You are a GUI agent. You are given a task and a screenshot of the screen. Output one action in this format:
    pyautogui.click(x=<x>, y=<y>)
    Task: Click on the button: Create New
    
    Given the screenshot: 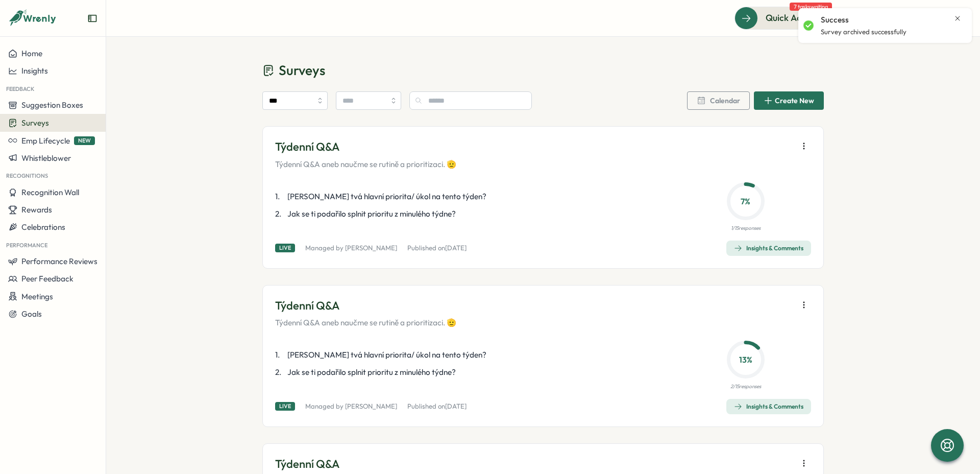 What is the action you would take?
    pyautogui.click(x=788, y=101)
    